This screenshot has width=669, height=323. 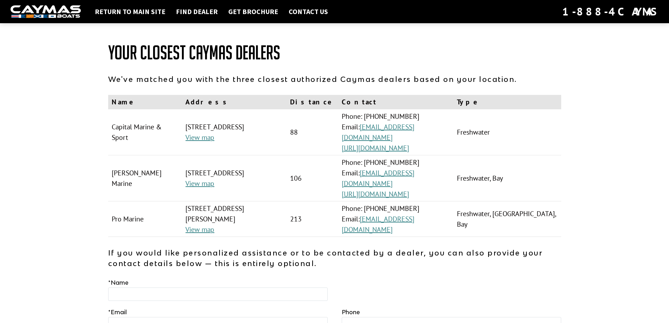 What do you see at coordinates (507, 102) in the screenshot?
I see `th: Type` at bounding box center [507, 102].